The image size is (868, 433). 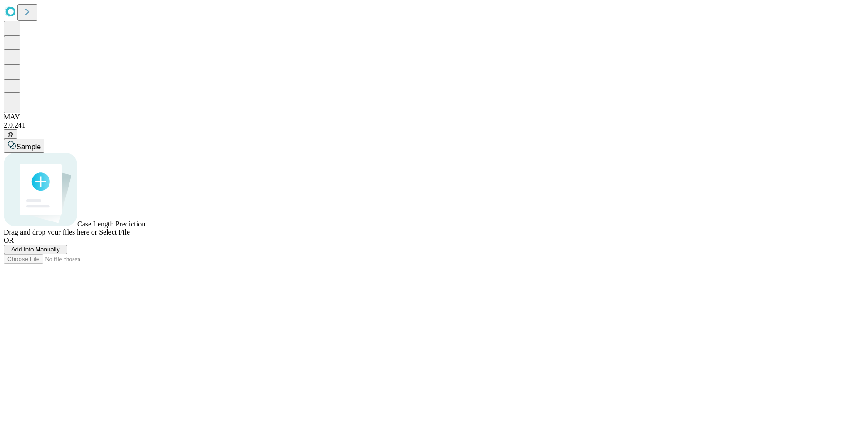 I want to click on span: Add Info Manually, so click(x=35, y=249).